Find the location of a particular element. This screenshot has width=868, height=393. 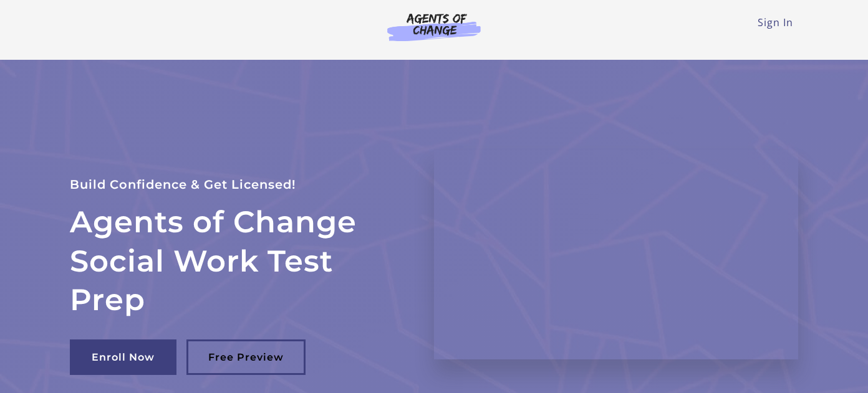

a: Free Preview is located at coordinates (246, 357).